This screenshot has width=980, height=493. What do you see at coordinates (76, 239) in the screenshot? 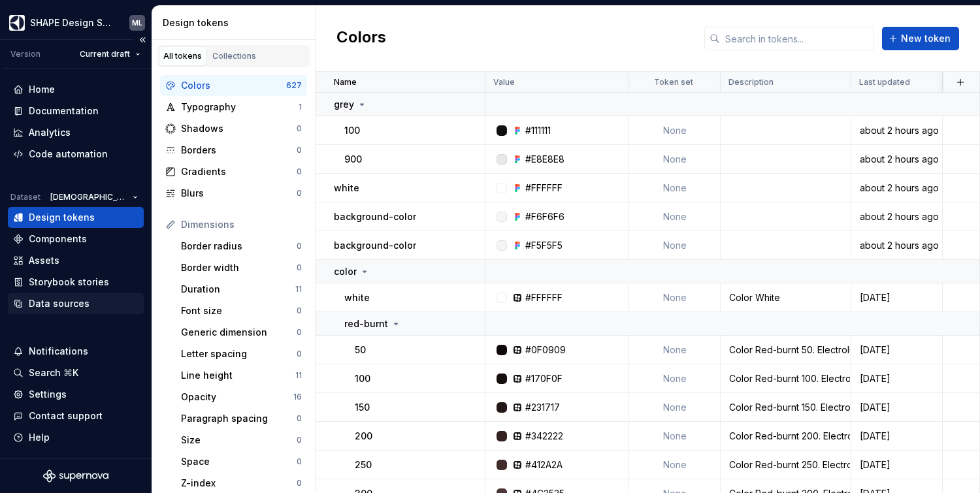
I see `a: Components` at bounding box center [76, 239].